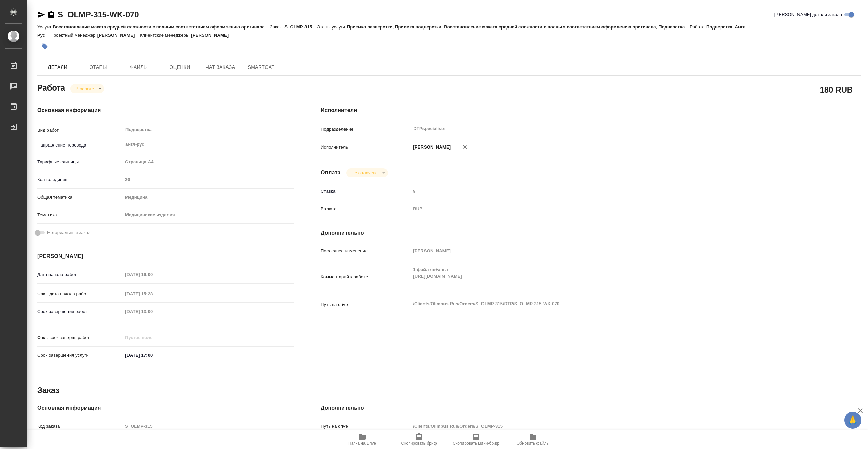  Describe the element at coordinates (362, 439) in the screenshot. I see `button: Папка на Drive` at that location.